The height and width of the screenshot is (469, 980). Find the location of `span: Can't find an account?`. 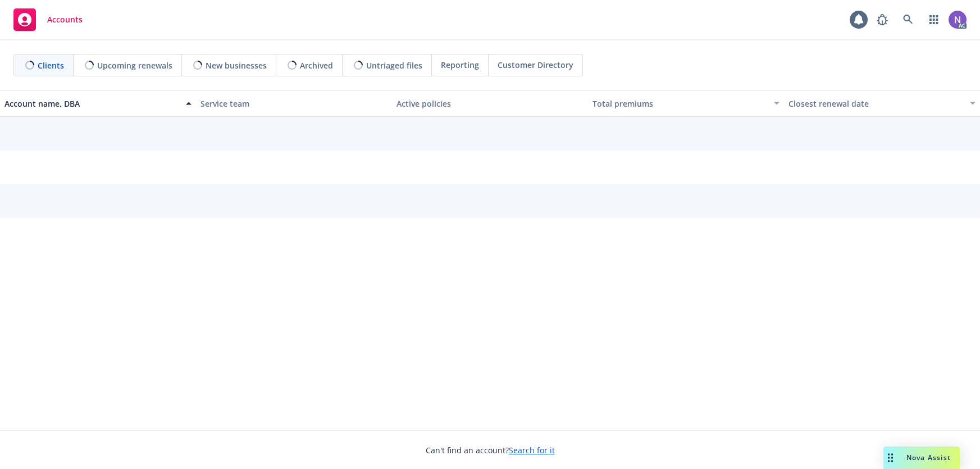

span: Can't find an account? is located at coordinates (490, 450).